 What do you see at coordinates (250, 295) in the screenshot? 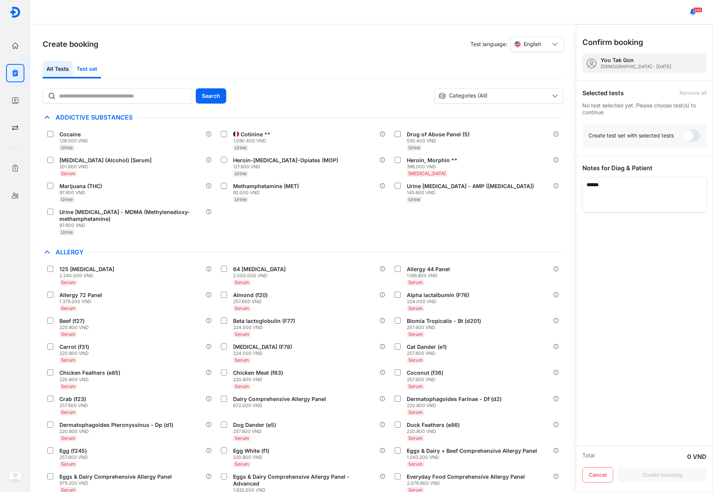
I see `div: Almond (f20)` at bounding box center [250, 295].